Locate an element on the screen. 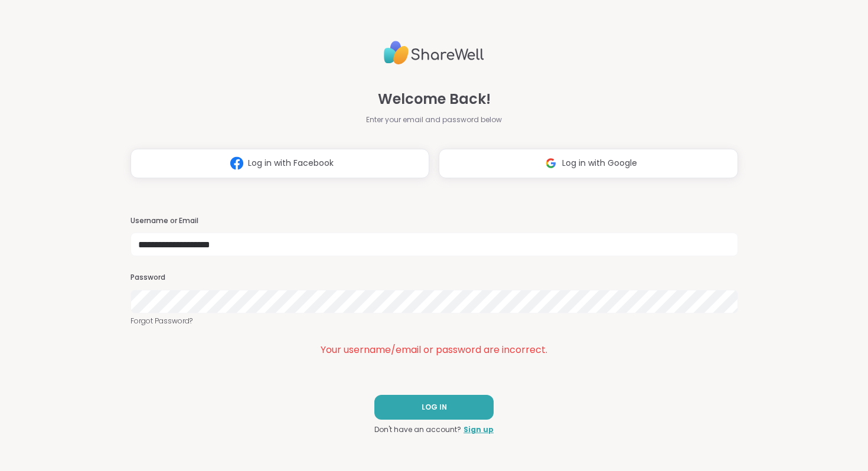 This screenshot has width=868, height=471. a: Forgot Password? is located at coordinates (434, 321).